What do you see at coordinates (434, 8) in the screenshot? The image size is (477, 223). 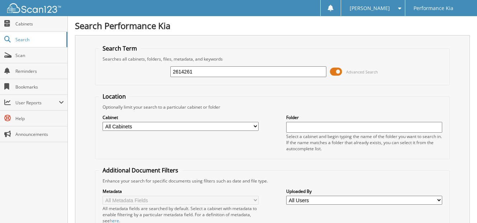 I see `span: Performance Kia` at bounding box center [434, 8].